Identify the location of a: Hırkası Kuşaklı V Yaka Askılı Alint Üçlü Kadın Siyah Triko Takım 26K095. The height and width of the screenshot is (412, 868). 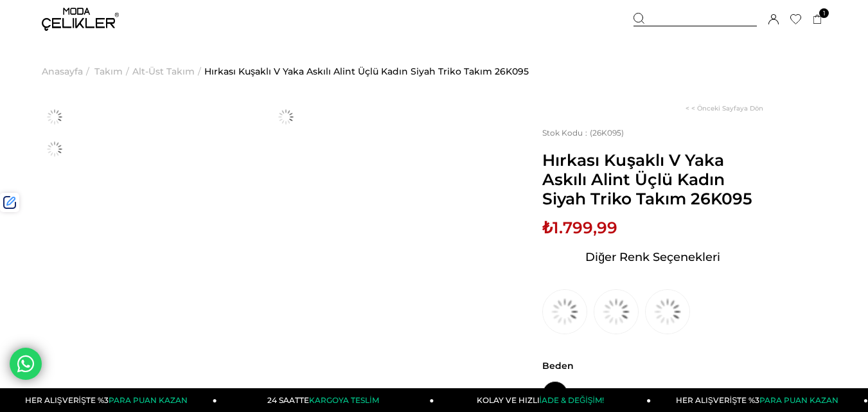
(366, 71).